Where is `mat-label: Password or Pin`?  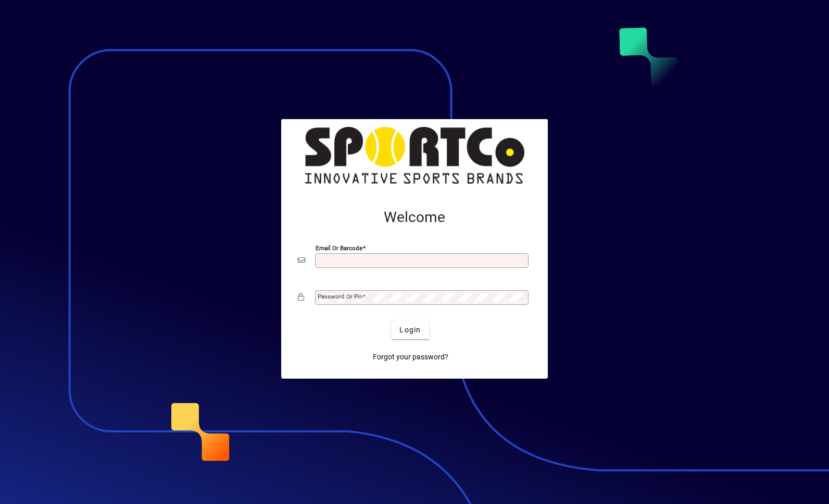
mat-label: Password or Pin is located at coordinates (340, 297).